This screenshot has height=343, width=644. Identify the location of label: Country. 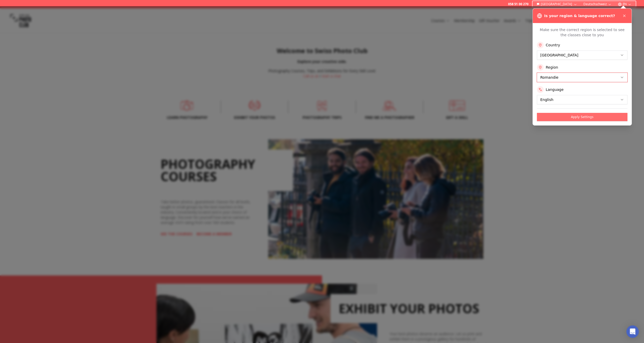
(553, 45).